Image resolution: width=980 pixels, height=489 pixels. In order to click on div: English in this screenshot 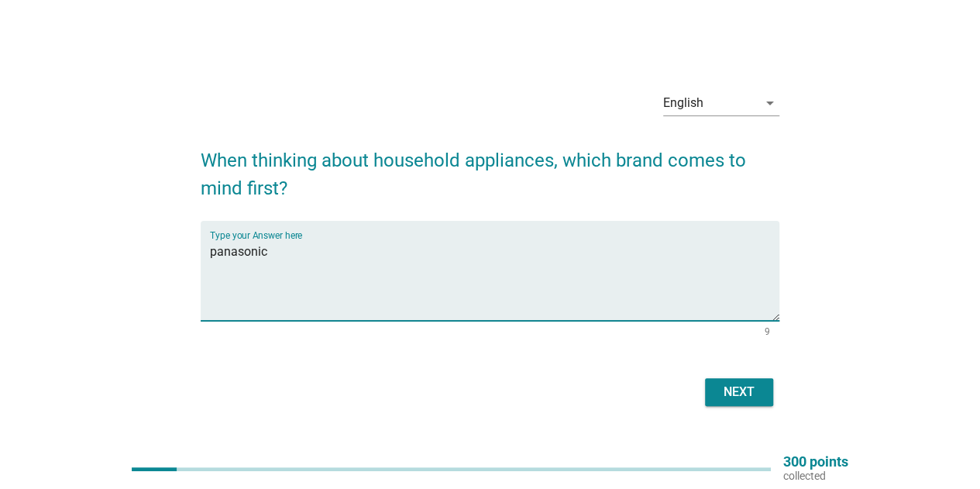, I will do `click(684, 103)`.